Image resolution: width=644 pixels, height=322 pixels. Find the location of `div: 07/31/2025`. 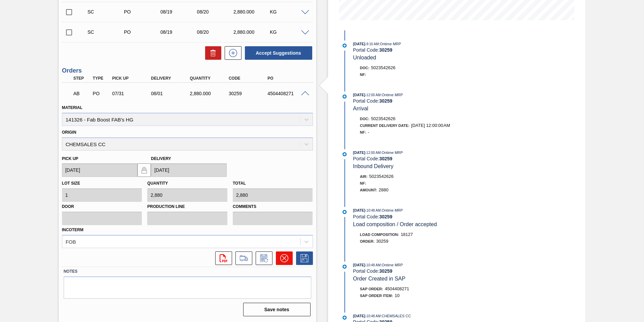

div: 07/31/2025 is located at coordinates (132, 94).